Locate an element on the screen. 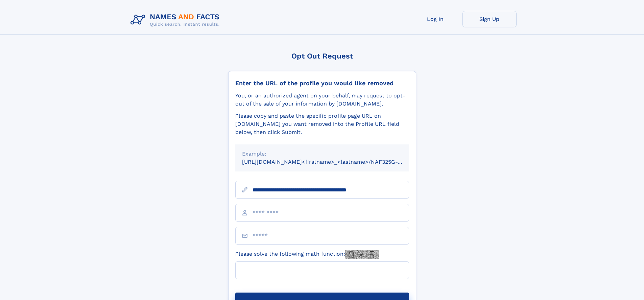 This screenshot has width=644, height=300. div: Opt Out Request is located at coordinates (322, 56).